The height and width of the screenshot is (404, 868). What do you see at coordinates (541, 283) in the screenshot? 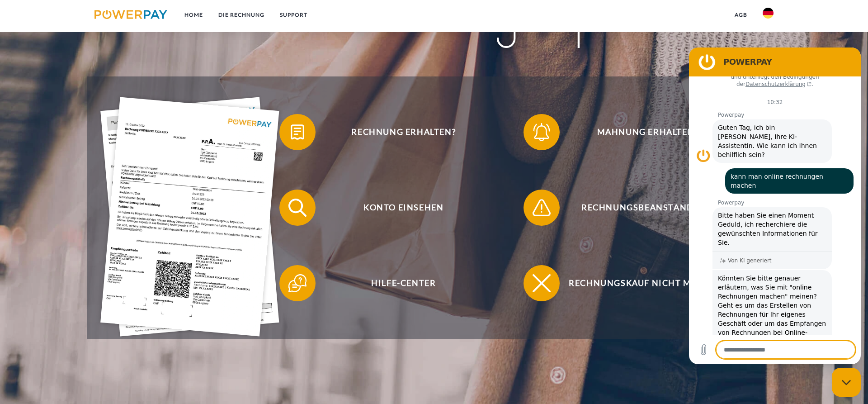
I see `img: qb_close.svg` at bounding box center [541, 283].